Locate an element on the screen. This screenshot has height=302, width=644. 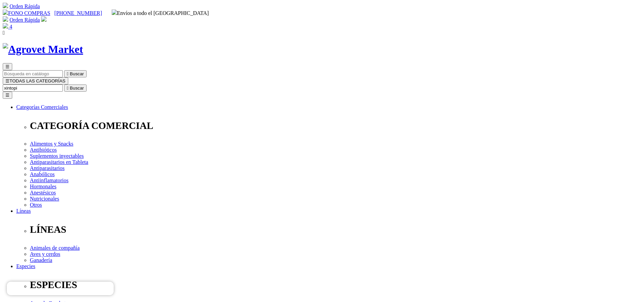
span: Aves y cerdos is located at coordinates (45, 254).